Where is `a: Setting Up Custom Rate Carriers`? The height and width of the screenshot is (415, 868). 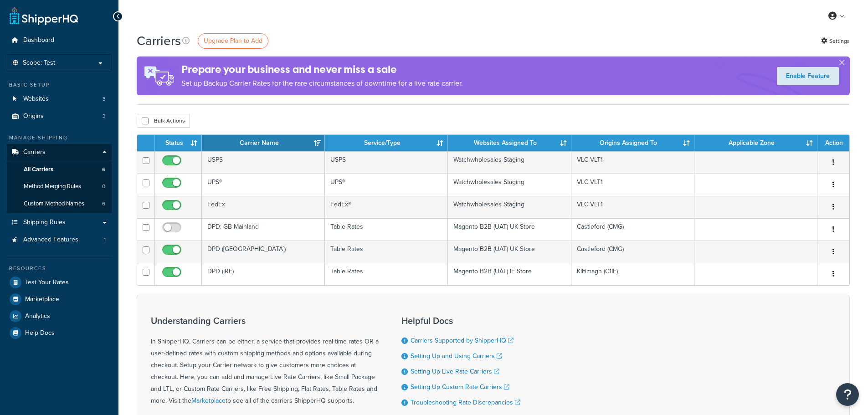
a: Setting Up Custom Rate Carriers is located at coordinates (460, 387).